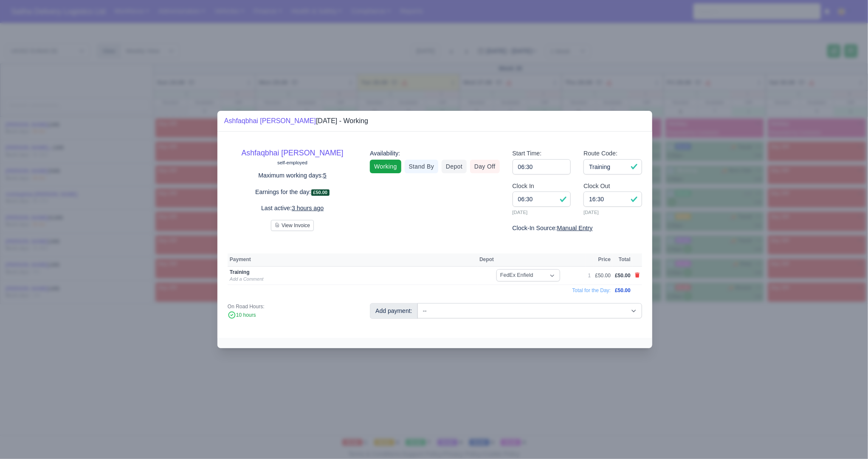  I want to click on div: Chat Widget, so click(847, 439).